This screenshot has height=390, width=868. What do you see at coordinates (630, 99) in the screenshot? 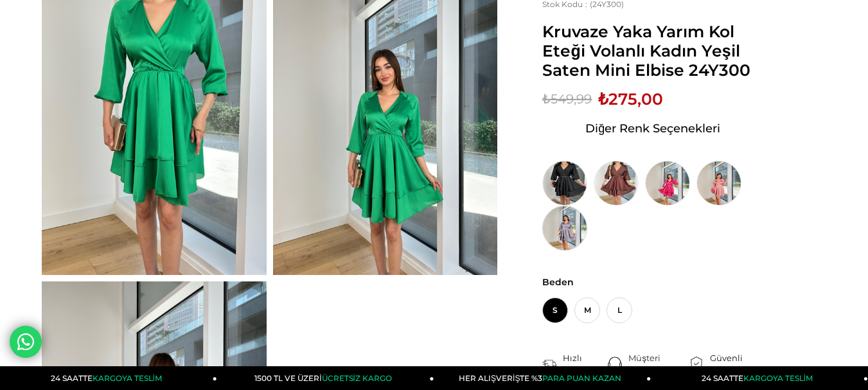
I see `span: ₺275,00` at bounding box center [630, 99].